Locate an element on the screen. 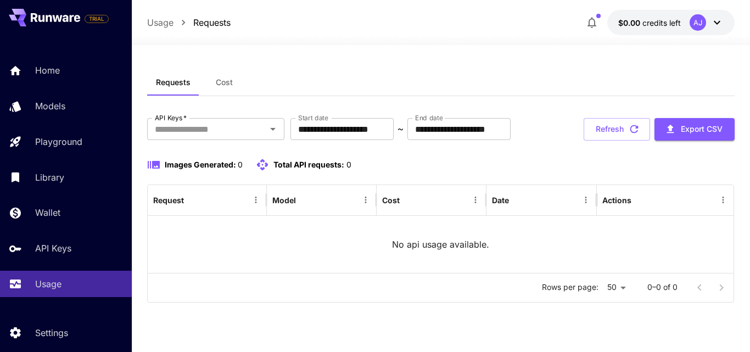  span: credits left is located at coordinates (662, 23).